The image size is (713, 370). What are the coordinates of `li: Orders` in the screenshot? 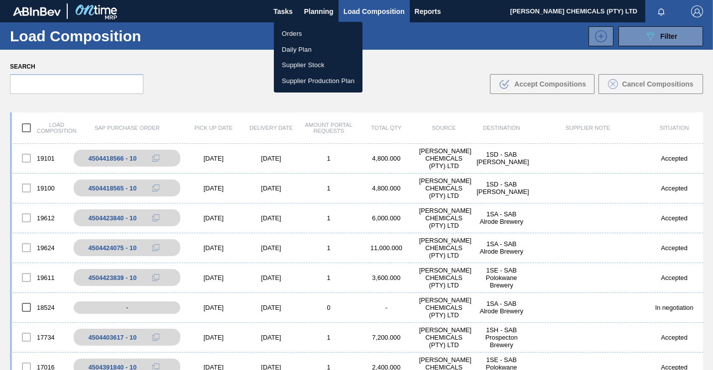 It's located at (318, 34).